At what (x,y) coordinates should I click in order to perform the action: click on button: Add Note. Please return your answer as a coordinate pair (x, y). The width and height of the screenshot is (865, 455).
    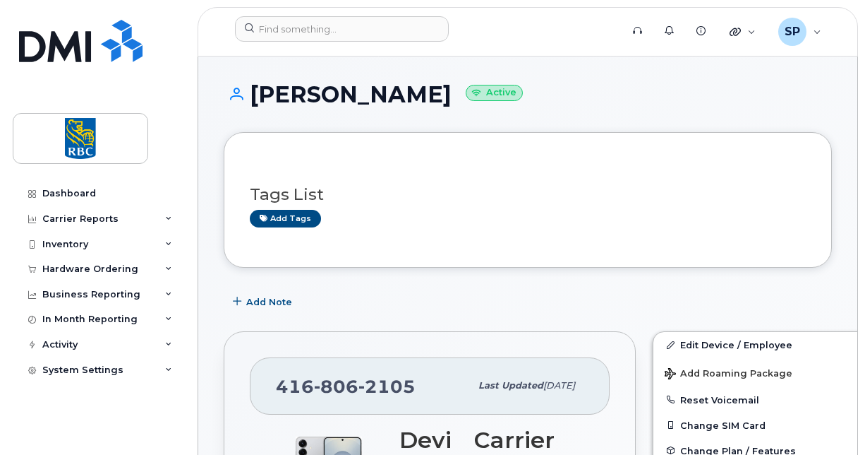
    Looking at the image, I should click on (264, 301).